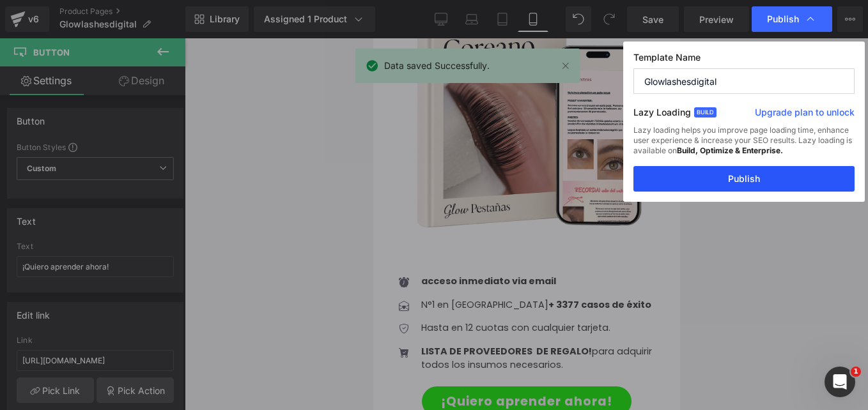 Image resolution: width=868 pixels, height=410 pixels. I want to click on a: ¡Quiero aprender ahora!, so click(154, 362).